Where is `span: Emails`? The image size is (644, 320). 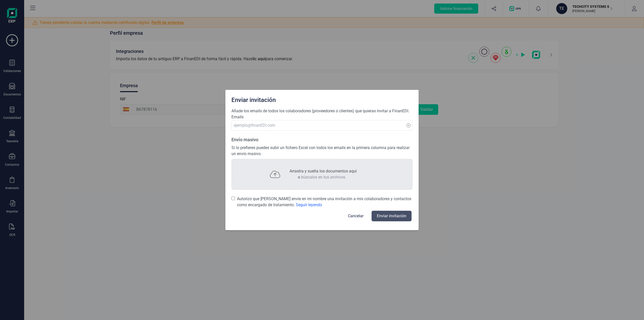
span: Emails is located at coordinates (237, 117).